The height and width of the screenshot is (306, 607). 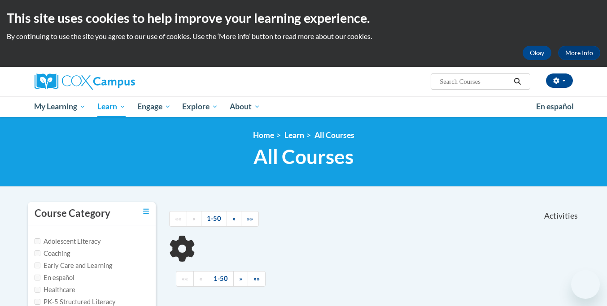 What do you see at coordinates (555, 107) in the screenshot?
I see `a: En español` at bounding box center [555, 107].